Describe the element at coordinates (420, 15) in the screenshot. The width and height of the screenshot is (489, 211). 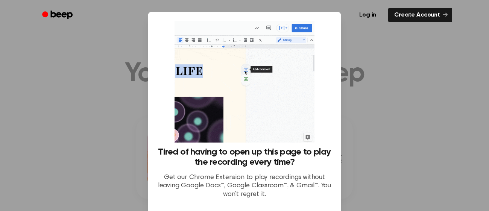
I see `a: Create Account` at that location.